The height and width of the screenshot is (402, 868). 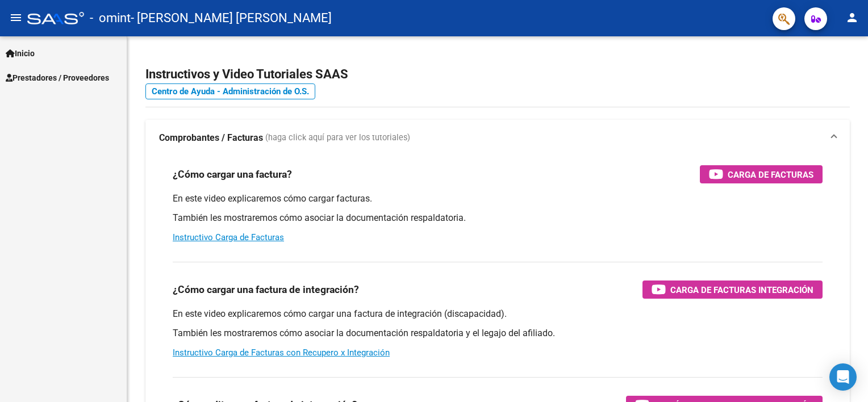 What do you see at coordinates (338, 138) in the screenshot?
I see `span: (haga click aquí para ver los tutoriales)` at bounding box center [338, 138].